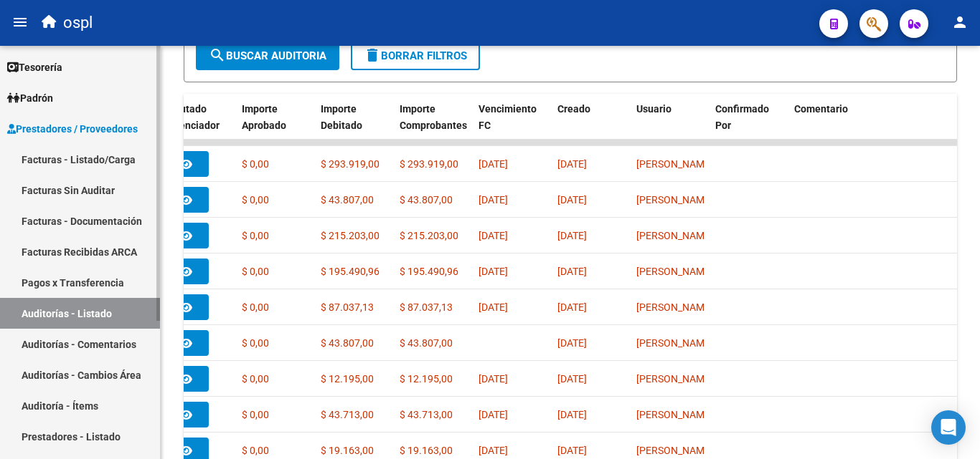  What do you see at coordinates (742, 117) in the screenshot?
I see `span: Confirmado Por` at bounding box center [742, 117].